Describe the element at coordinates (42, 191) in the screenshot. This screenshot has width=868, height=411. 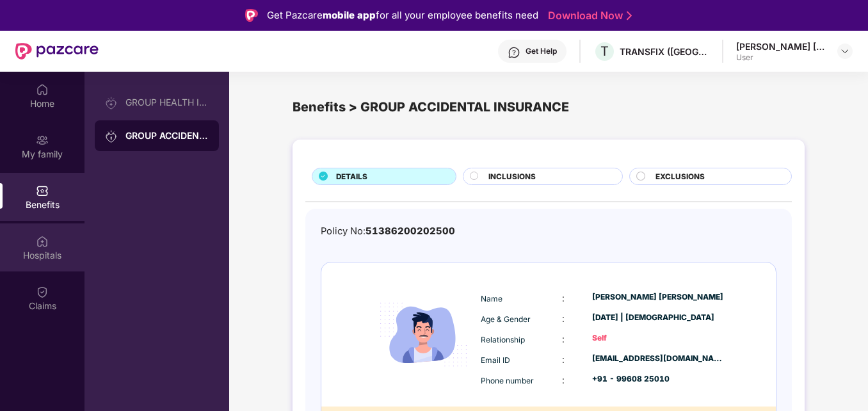
I see `img: svg+xml;base64,PHN2ZyBpZD0iQmVuZWZpdHMiIHhtbG5zPSJodHRwOi8vd3d3LnczLm9yZy8yMDAwL3N2ZyIgd2lkdGg9Ij...` at that location.